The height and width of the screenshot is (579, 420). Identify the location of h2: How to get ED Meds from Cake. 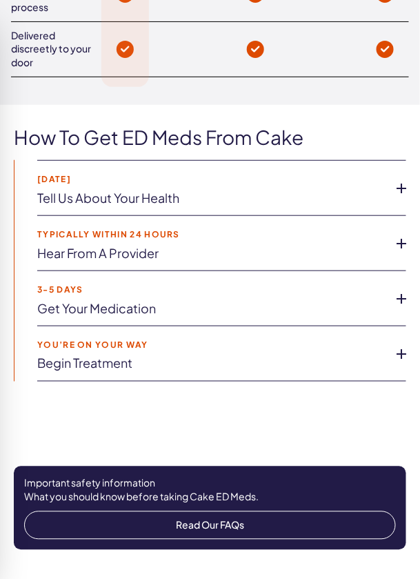
(159, 137).